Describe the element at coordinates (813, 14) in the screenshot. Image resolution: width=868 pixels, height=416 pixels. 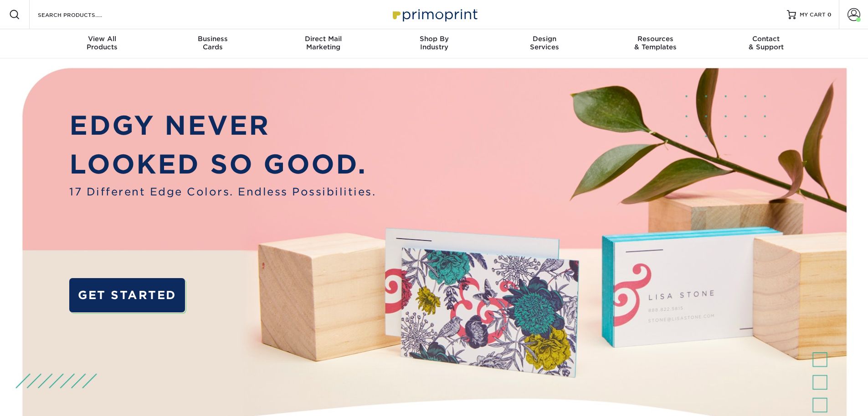
I see `span: MY CART` at that location.